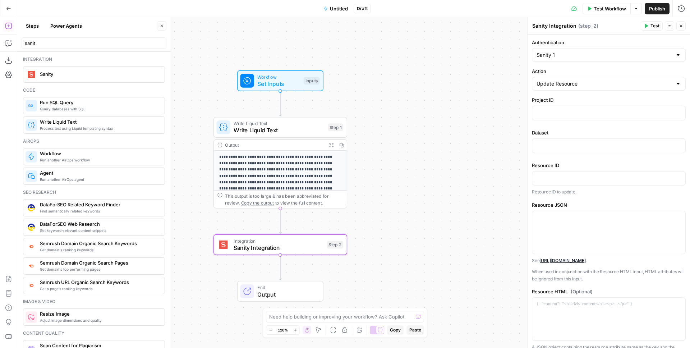 The image size is (690, 348). I want to click on span: Sanity, so click(99, 74).